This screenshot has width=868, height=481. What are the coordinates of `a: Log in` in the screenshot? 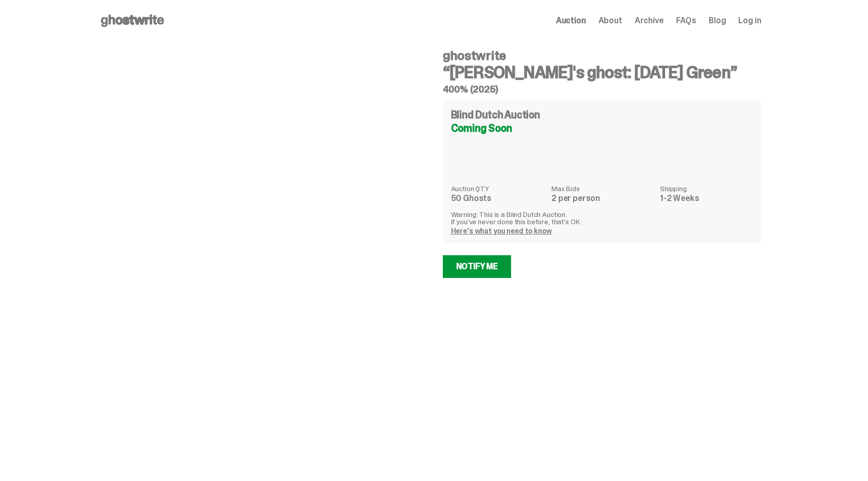 It's located at (750, 21).